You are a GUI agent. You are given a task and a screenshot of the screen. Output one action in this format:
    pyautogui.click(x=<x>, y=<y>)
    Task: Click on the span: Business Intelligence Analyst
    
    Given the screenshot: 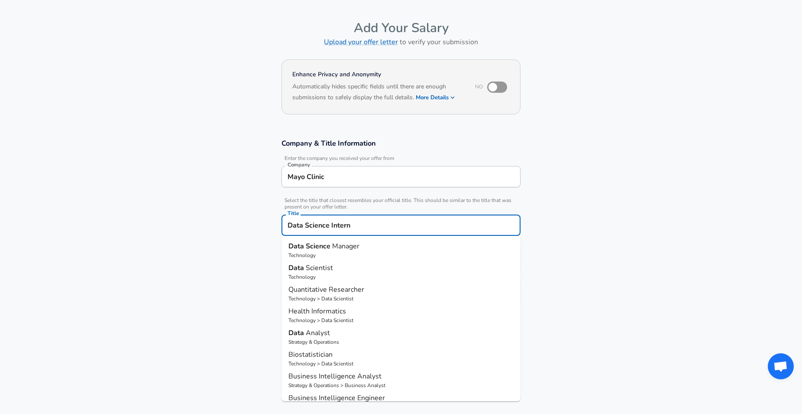 What is the action you would take?
    pyautogui.click(x=335, y=376)
    